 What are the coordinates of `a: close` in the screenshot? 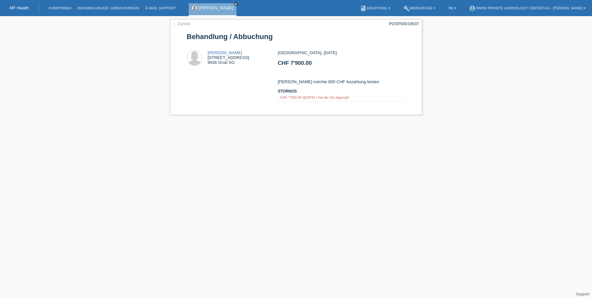 It's located at (236, 4).